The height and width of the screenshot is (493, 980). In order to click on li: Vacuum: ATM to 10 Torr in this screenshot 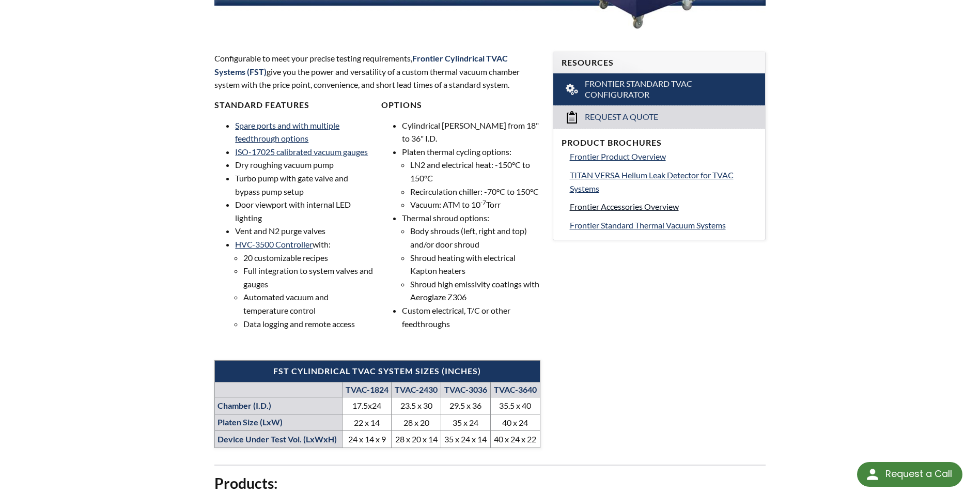, I will do `click(475, 205)`.